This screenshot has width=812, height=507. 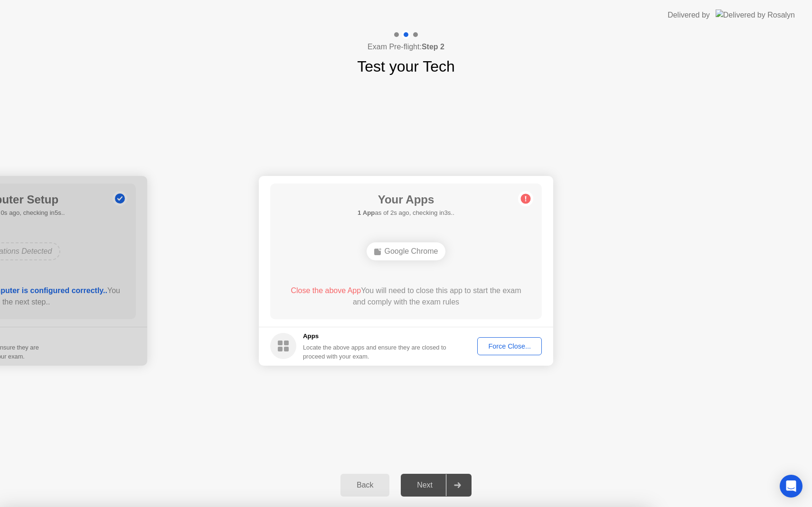 I want to click on div: Back, so click(x=364, y=485).